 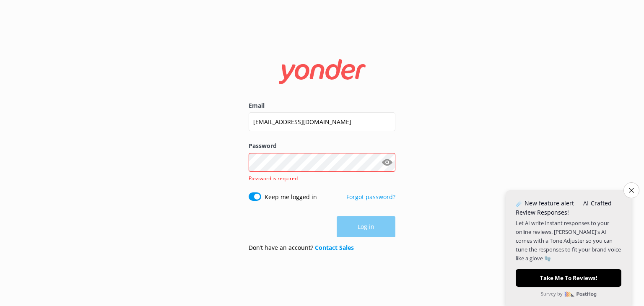 I want to click on a: Contact Sales, so click(x=334, y=248).